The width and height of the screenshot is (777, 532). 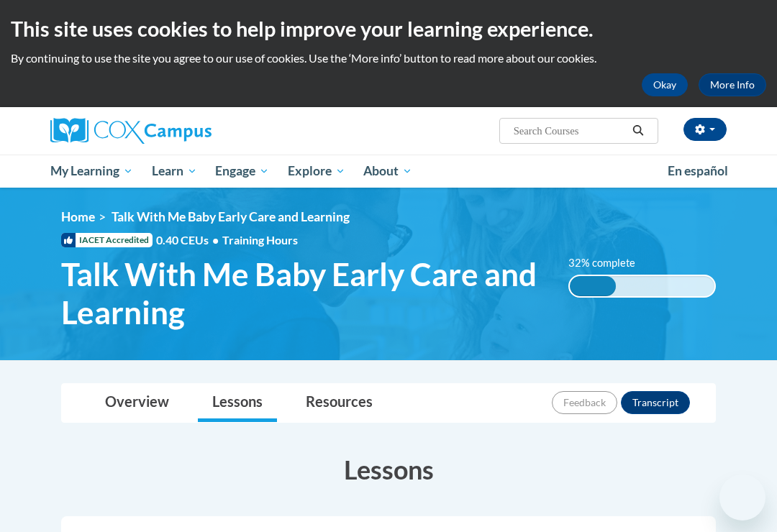 I want to click on img: Cox Campus, so click(x=131, y=131).